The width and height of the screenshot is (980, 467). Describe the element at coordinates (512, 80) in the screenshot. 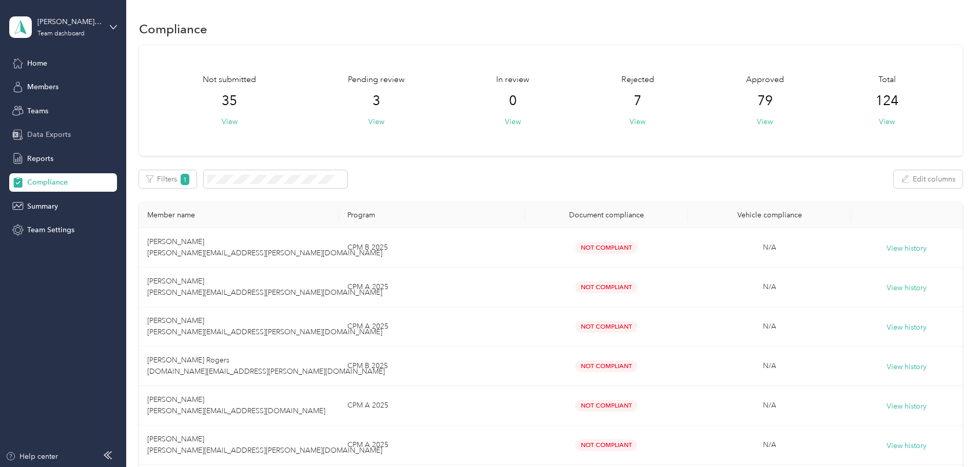

I see `span: In review` at that location.